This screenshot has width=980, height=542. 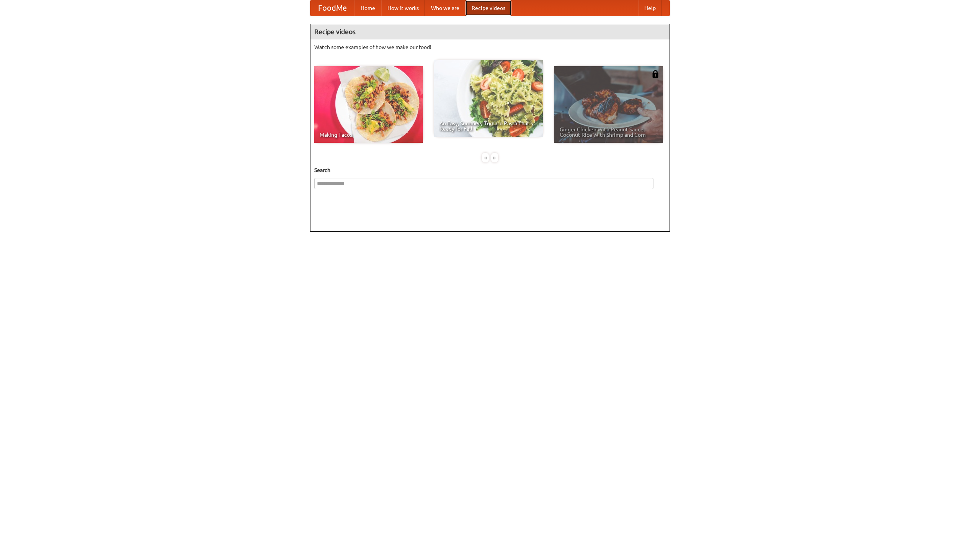 I want to click on a: Help, so click(x=650, y=8).